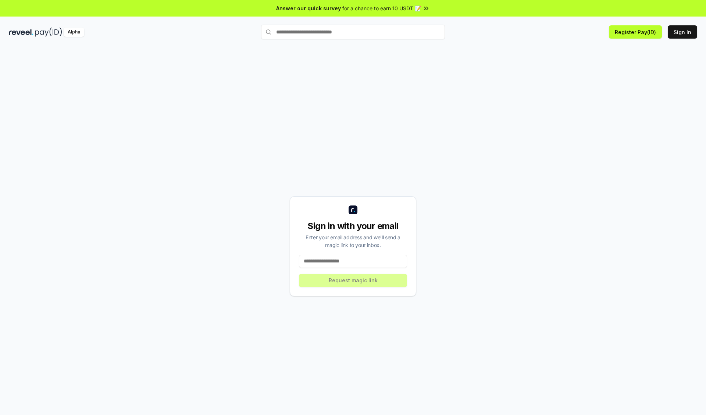 Image resolution: width=706 pixels, height=415 pixels. What do you see at coordinates (353, 241) in the screenshot?
I see `div: Enter your email address and we’ll send a magic link to your inbox.` at bounding box center [353, 241].